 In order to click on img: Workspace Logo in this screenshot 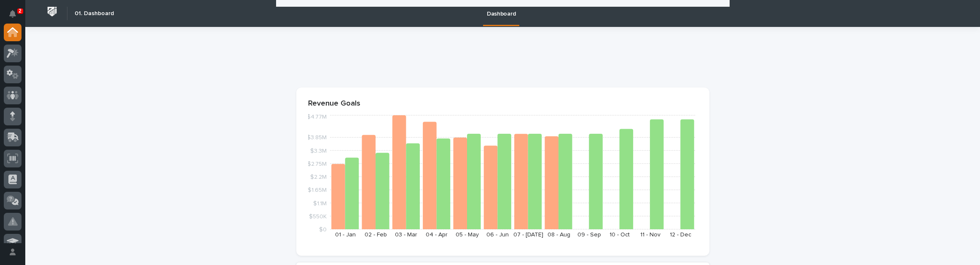, I will do `click(52, 11)`.